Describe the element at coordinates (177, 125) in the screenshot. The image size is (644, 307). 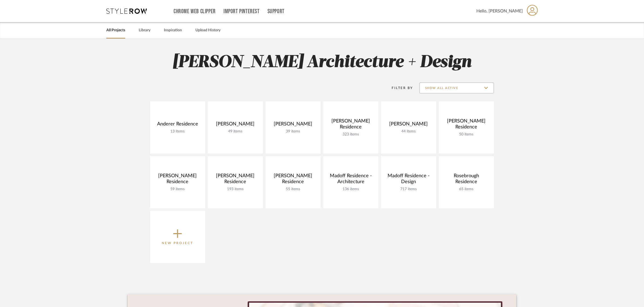
I see `div: Anderer Residence` at that location.